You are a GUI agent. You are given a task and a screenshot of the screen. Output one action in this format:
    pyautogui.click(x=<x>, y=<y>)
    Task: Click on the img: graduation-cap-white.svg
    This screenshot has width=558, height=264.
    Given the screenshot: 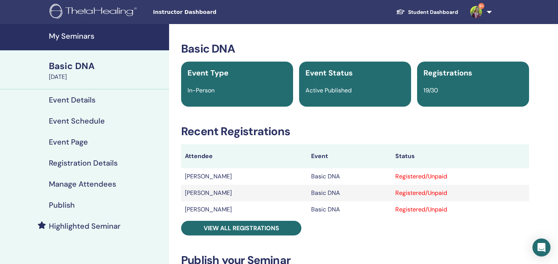 What is the action you would take?
    pyautogui.click(x=400, y=12)
    